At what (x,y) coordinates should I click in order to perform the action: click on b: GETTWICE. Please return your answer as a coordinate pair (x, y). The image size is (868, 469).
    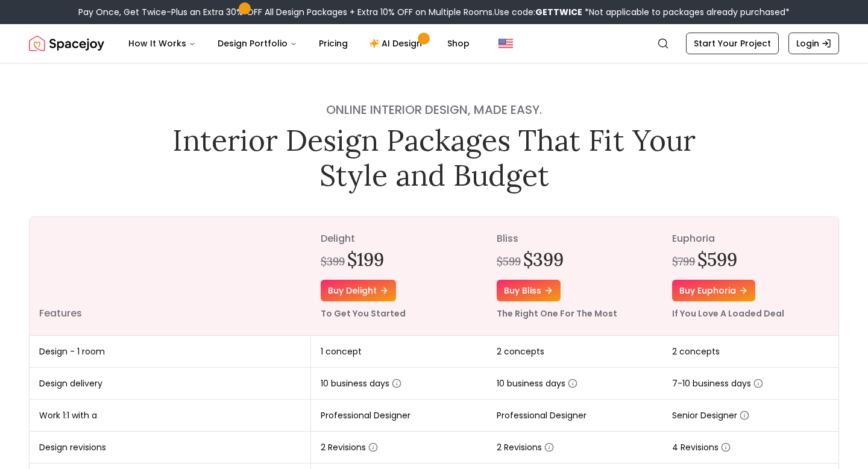
    Looking at the image, I should click on (559, 12).